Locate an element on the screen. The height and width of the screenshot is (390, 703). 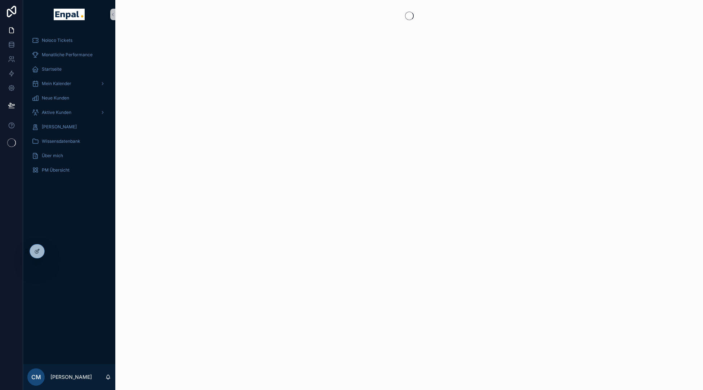
a: Mein Kalender is located at coordinates (69, 84).